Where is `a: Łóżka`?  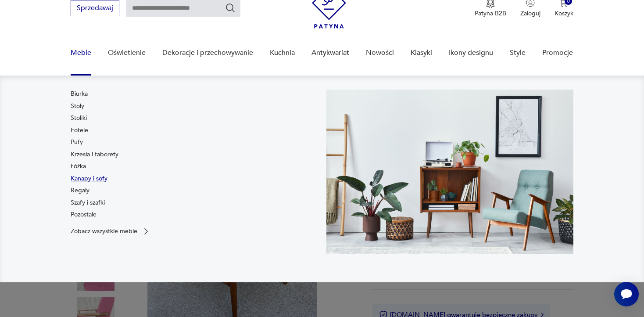
a: Łóżka is located at coordinates (78, 167).